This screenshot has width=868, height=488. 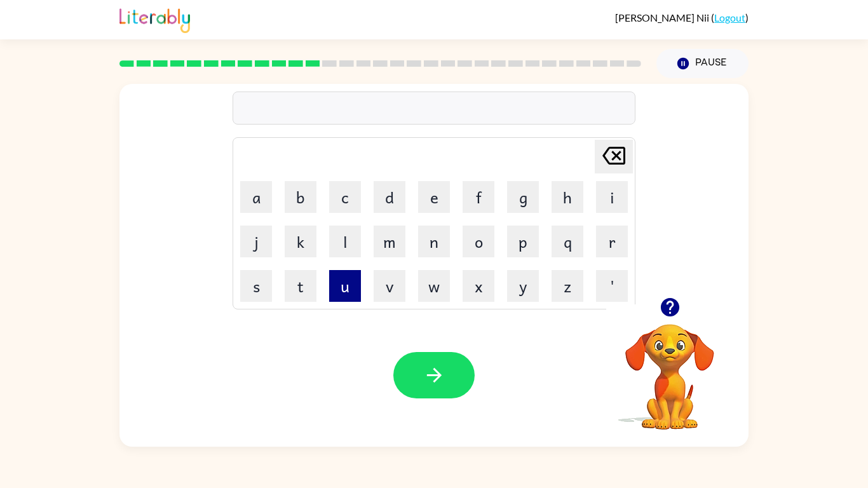 I want to click on button: l, so click(x=345, y=242).